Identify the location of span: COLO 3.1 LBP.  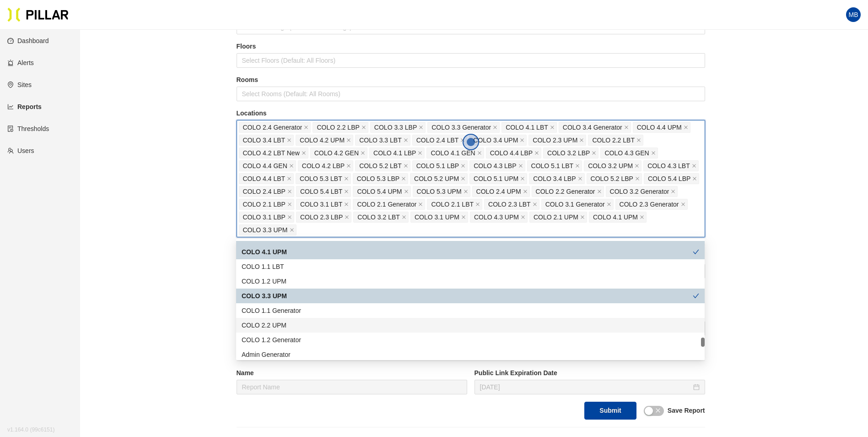
(264, 217).